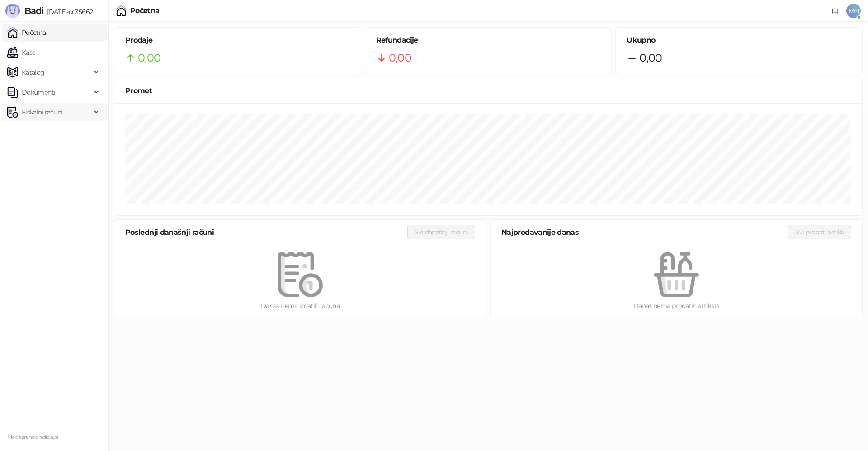 The width and height of the screenshot is (868, 451). Describe the element at coordinates (836, 11) in the screenshot. I see `a: Dokumentacija` at that location.